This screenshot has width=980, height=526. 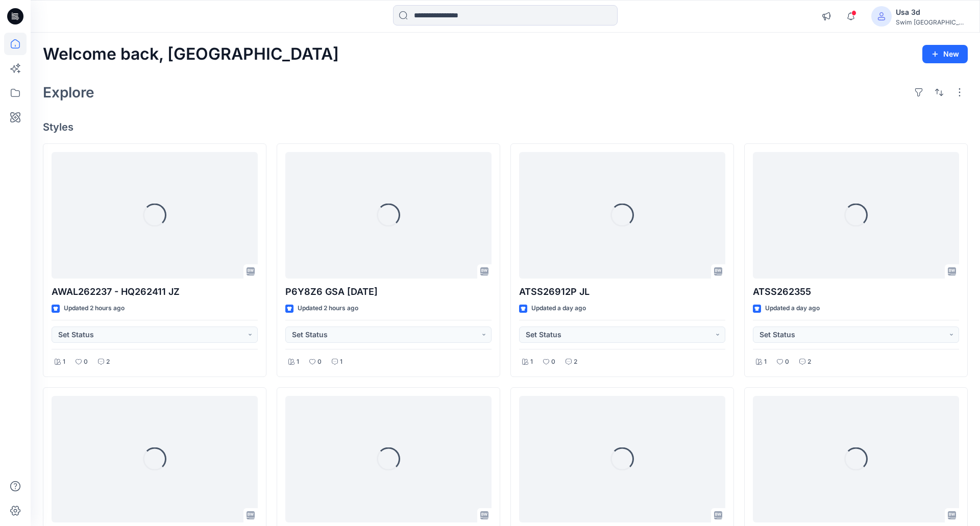 I want to click on h2: Explore, so click(x=68, y=92).